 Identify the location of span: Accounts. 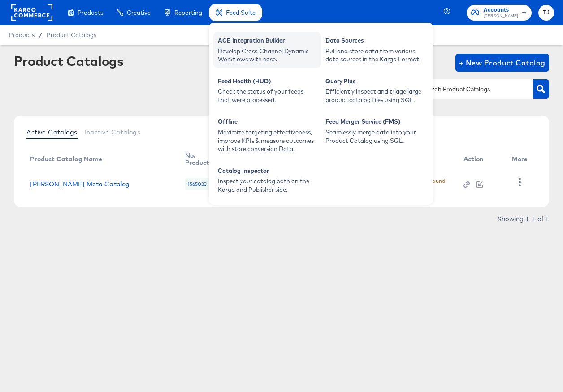
(501, 10).